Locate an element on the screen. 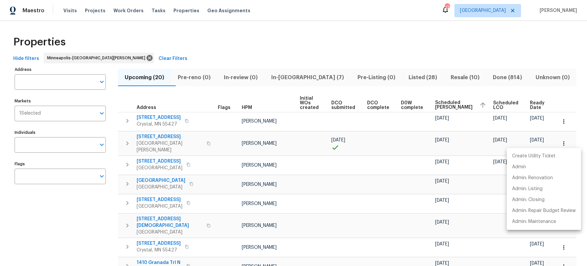 This screenshot has height=266, width=587. p: Admin: Closing is located at coordinates (528, 200).